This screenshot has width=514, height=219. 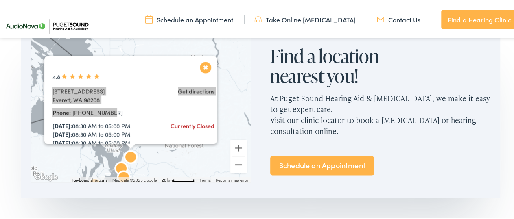 What do you see at coordinates (238, 147) in the screenshot?
I see `button: Zoom in` at bounding box center [238, 147].